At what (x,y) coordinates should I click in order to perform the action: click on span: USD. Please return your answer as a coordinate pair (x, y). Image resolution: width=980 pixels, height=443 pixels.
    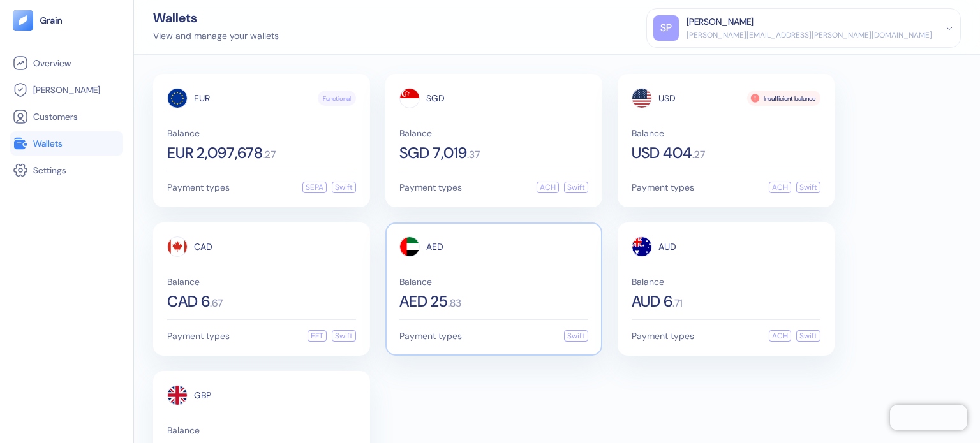
    Looking at the image, I should click on (667, 98).